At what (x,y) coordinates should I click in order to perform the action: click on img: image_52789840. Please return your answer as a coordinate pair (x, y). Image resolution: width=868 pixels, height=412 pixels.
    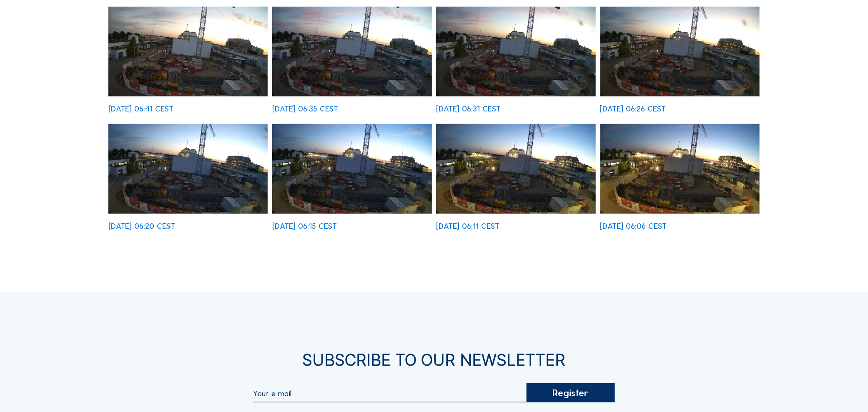
    Looking at the image, I should click on (516, 51).